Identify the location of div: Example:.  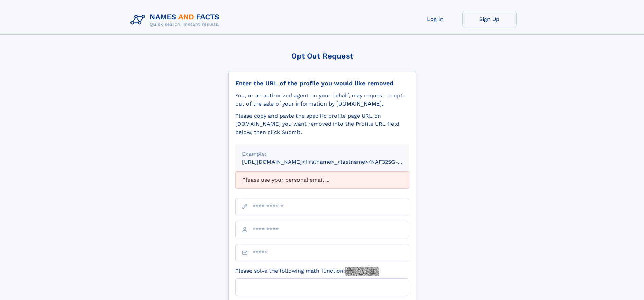
(322, 154).